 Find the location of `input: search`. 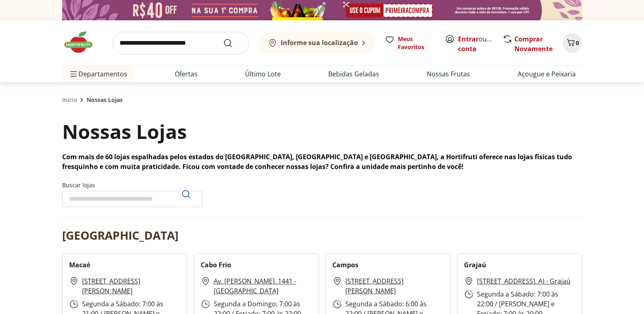

input: search is located at coordinates (181, 43).